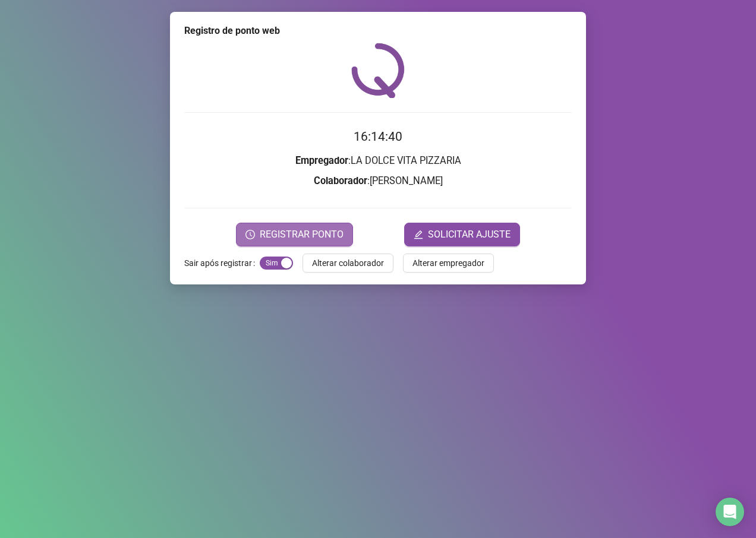 Image resolution: width=756 pixels, height=538 pixels. What do you see at coordinates (222, 263) in the screenshot?
I see `label: Sair após registrar` at bounding box center [222, 263].